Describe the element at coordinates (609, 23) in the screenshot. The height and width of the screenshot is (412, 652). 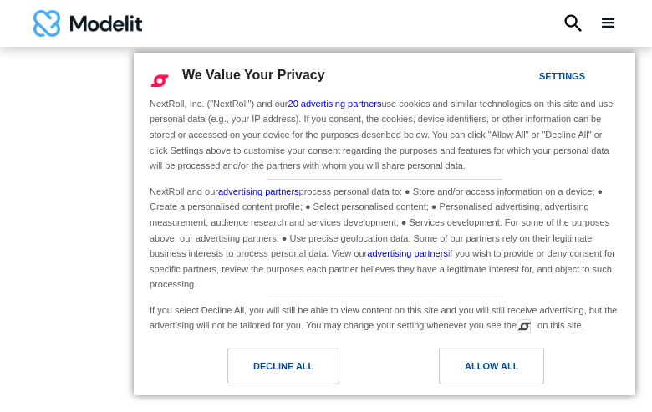
I see `div: menu` at that location.